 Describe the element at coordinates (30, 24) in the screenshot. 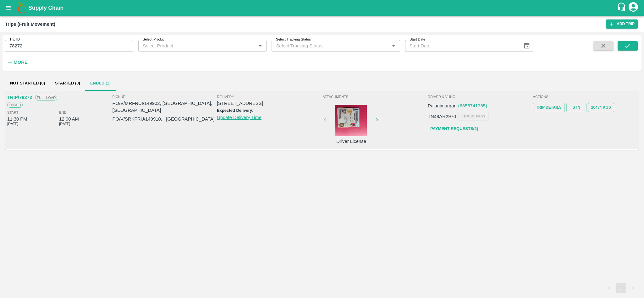

I see `div: Trips (Fruit Movement)` at that location.